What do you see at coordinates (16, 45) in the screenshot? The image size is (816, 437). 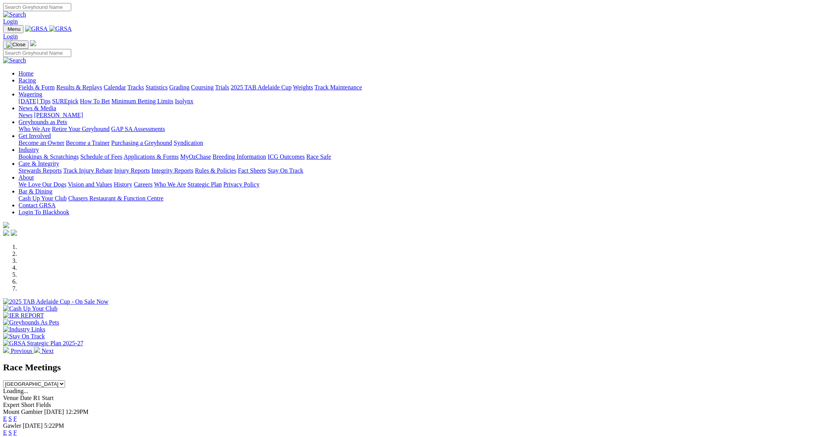 I see `img: Close` at bounding box center [16, 45].